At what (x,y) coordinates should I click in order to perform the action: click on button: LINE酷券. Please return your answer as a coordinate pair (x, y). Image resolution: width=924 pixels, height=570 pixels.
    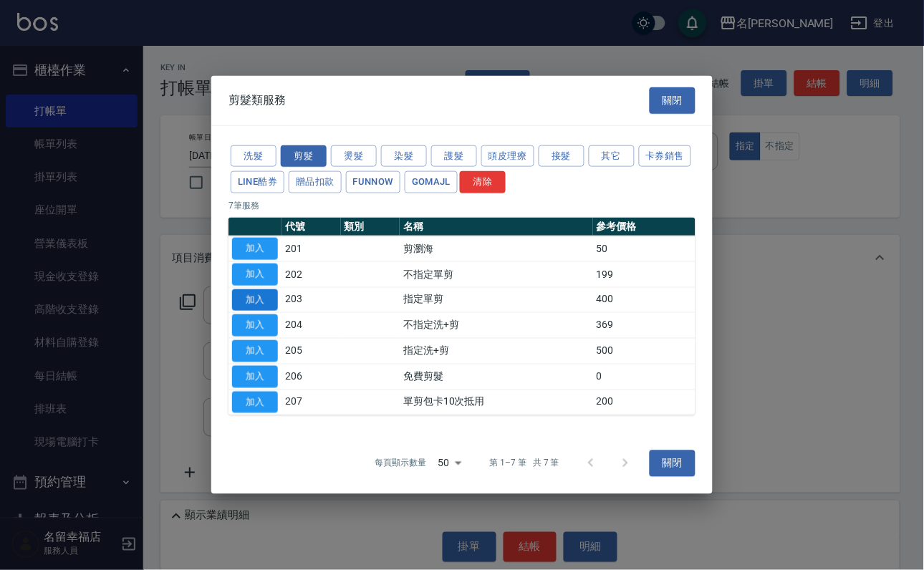
    Looking at the image, I should click on (257, 182).